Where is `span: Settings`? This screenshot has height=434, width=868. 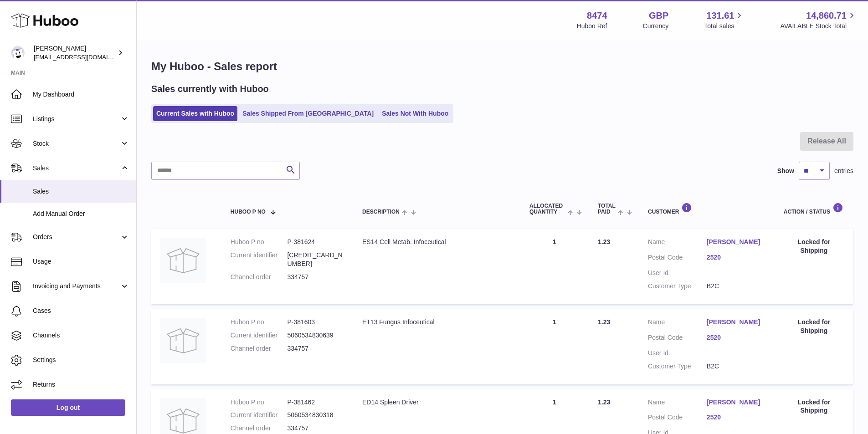
span: Settings is located at coordinates (81, 360).